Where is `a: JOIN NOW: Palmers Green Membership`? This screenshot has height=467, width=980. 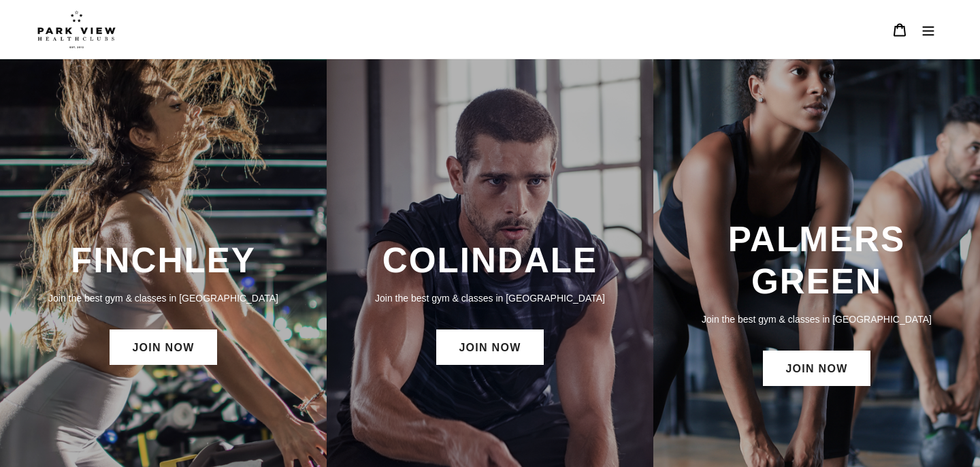 a: JOIN NOW: Palmers Green Membership is located at coordinates (816, 368).